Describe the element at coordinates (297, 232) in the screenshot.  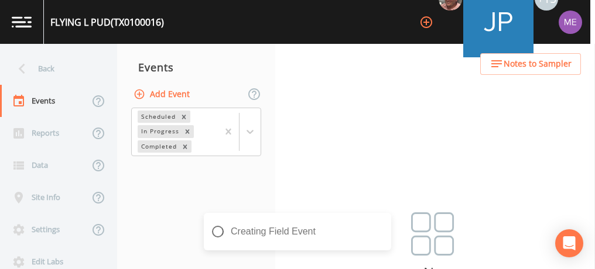
I see `div: Creating Field Event` at that location.